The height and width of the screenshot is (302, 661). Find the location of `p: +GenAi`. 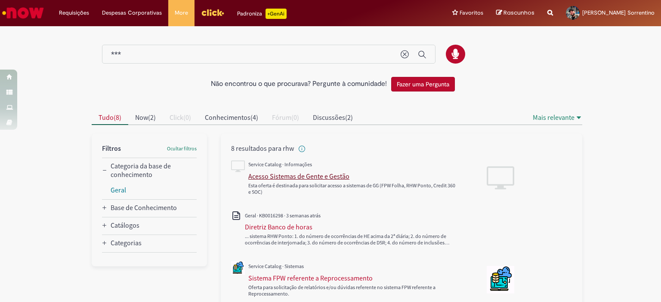

p: +GenAi is located at coordinates (276, 14).